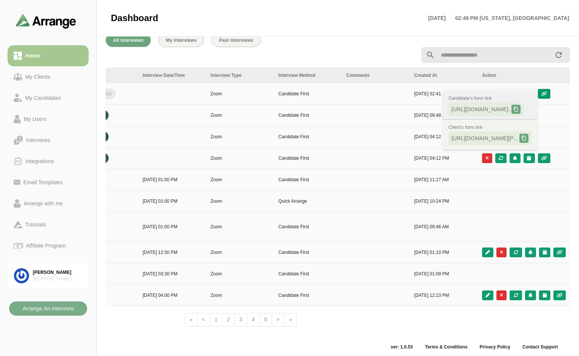 The image size is (579, 356). I want to click on a: Arrange with me, so click(48, 204).